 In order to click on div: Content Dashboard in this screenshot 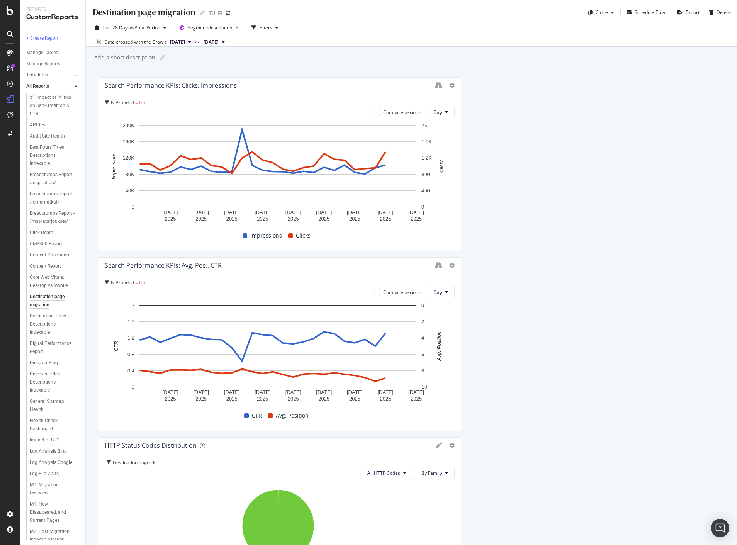, I will do `click(50, 255)`.